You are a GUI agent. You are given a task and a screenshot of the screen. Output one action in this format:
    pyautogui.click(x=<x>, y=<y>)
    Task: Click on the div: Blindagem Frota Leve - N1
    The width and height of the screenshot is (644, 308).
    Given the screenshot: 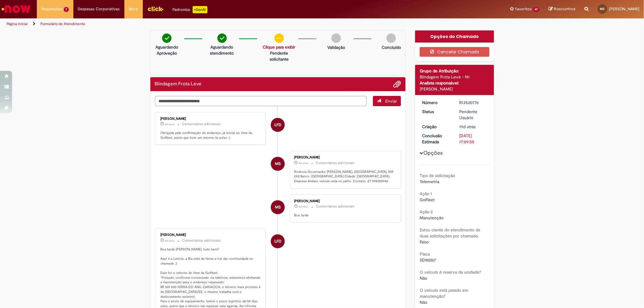 What is the action you would take?
    pyautogui.click(x=454, y=77)
    